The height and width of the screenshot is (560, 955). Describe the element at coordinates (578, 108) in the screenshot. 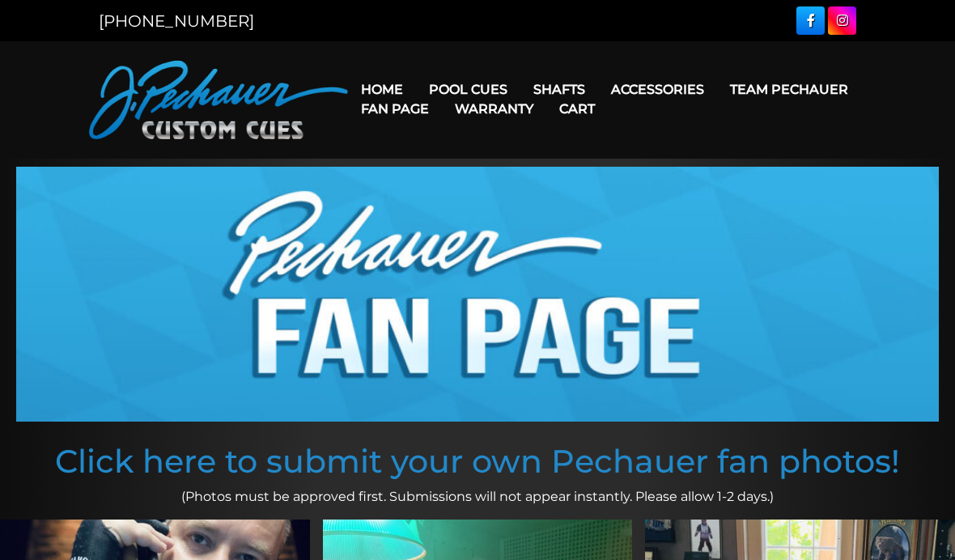

I see `a: Cart` at that location.